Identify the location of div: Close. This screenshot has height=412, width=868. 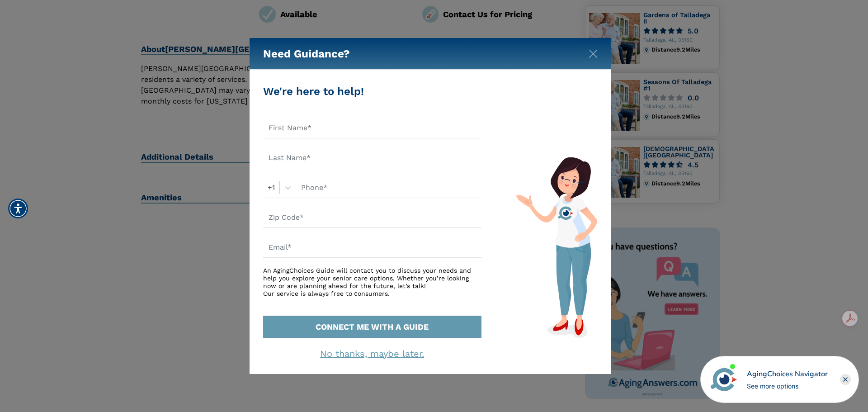
(846, 379).